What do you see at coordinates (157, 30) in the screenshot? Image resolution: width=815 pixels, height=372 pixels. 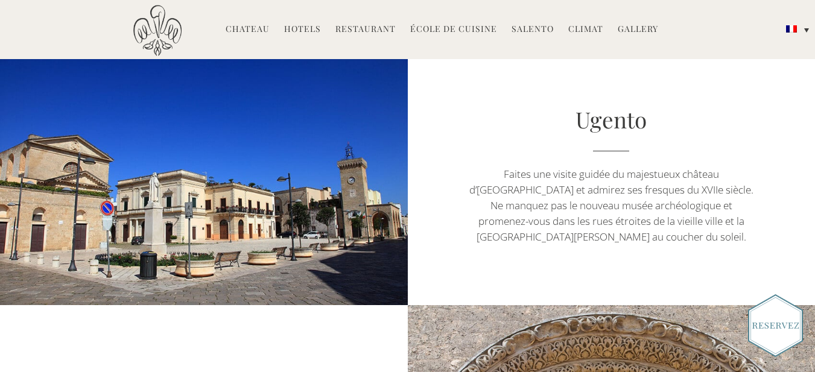 I see `img: Castello di Ugento` at bounding box center [157, 30].